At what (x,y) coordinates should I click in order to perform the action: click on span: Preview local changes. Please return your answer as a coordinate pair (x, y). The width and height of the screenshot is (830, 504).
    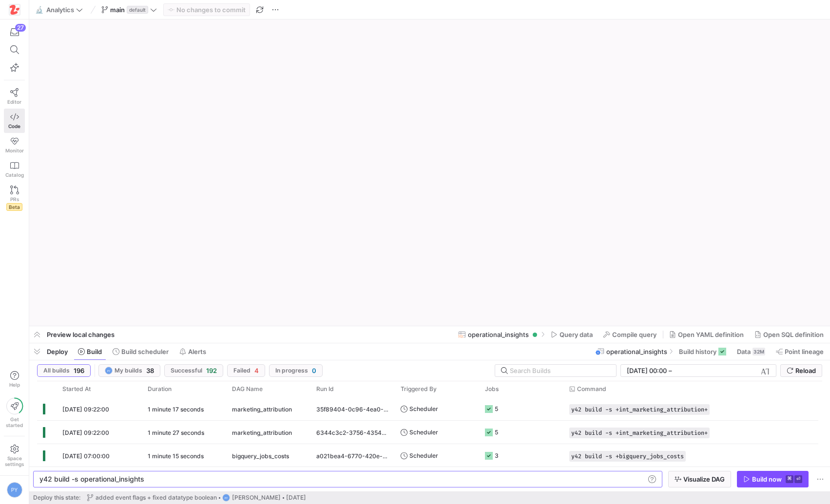
    Looking at the image, I should click on (80, 334).